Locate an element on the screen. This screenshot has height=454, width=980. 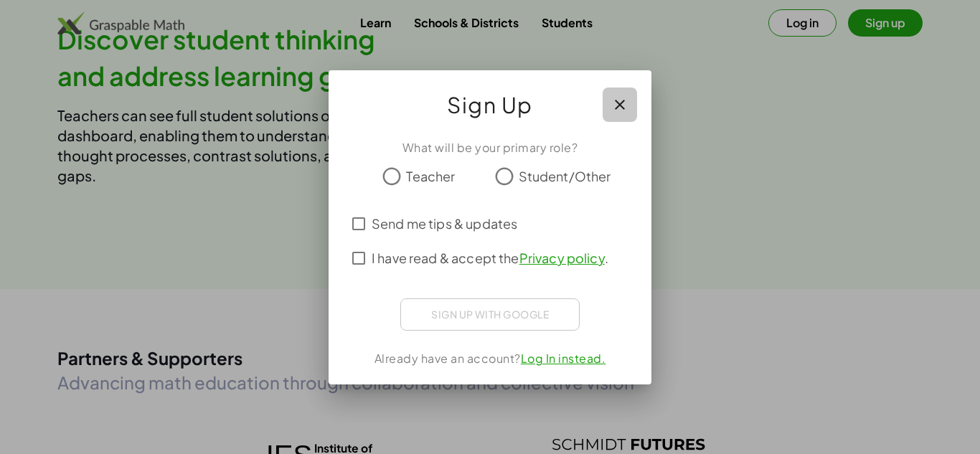
div: Already have an account? is located at coordinates (490, 359).